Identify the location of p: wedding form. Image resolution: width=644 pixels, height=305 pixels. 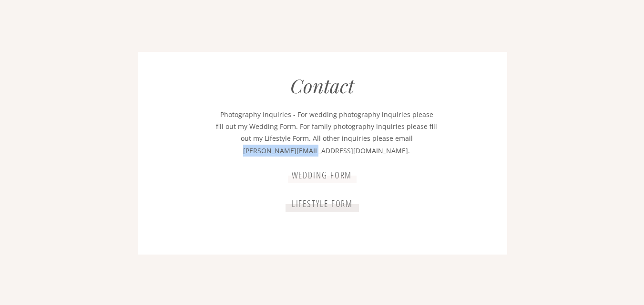
(322, 175).